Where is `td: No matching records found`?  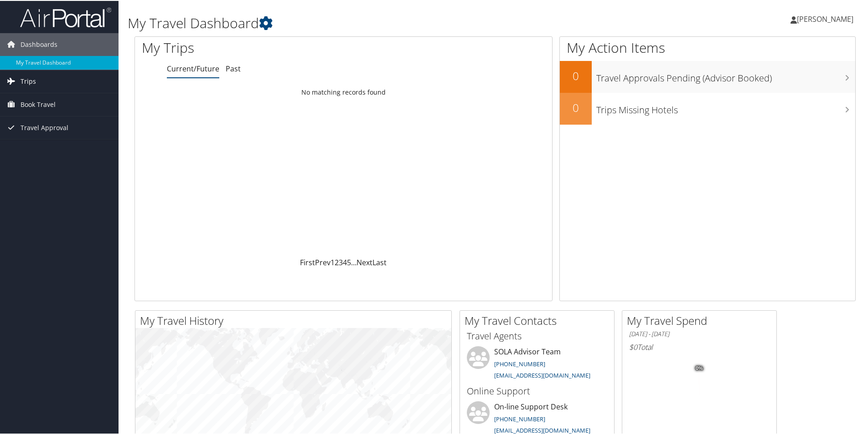 td: No matching records found is located at coordinates (343, 91).